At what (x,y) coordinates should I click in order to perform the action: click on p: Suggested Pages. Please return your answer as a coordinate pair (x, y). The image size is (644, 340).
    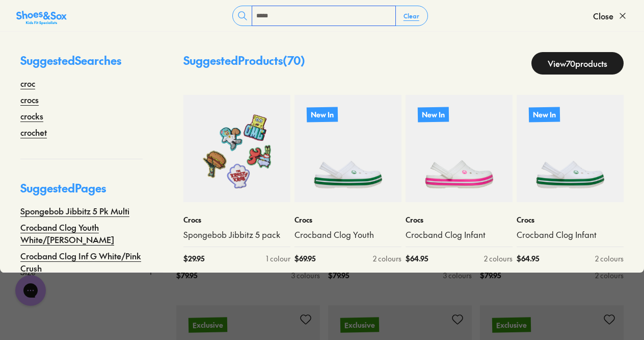
    Looking at the image, I should click on (82, 192).